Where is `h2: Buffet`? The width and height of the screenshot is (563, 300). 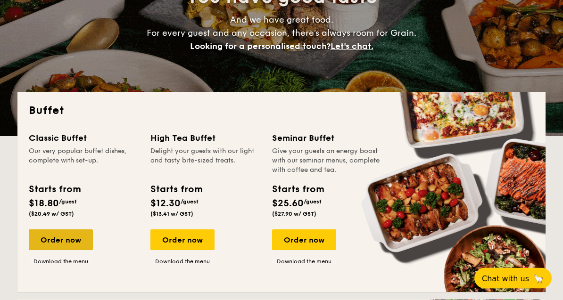 h2: Buffet is located at coordinates (282, 111).